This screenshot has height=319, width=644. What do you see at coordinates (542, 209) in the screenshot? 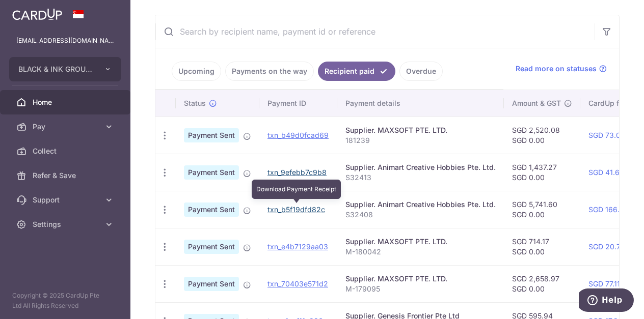
I see `td: SGD 5,741.60 SGD 0.00` at bounding box center [542, 209].